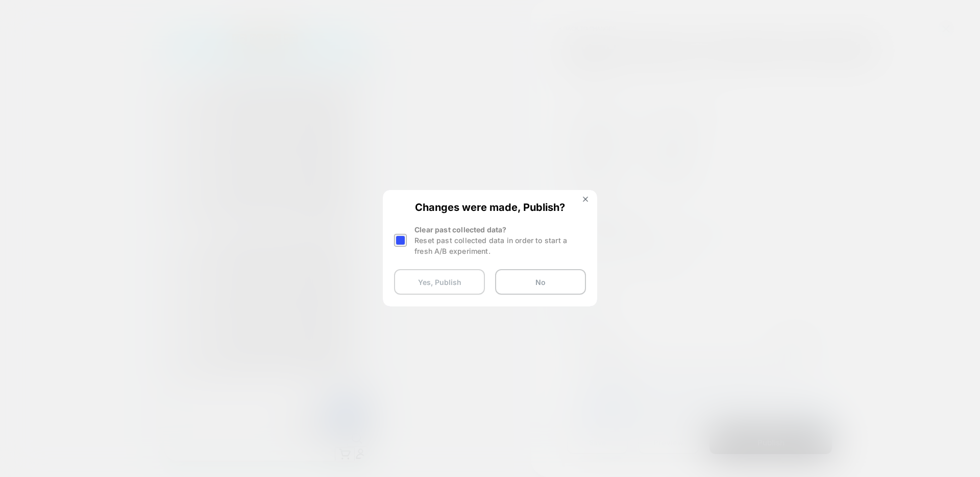 Image resolution: width=980 pixels, height=477 pixels. Describe the element at coordinates (490, 206) in the screenshot. I see `span: Changes were made, Publish?` at that location.